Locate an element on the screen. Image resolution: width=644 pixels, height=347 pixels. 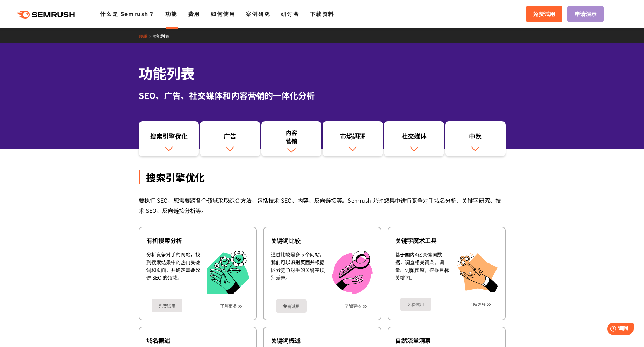
font: 研讨会 is located at coordinates (290, 13).